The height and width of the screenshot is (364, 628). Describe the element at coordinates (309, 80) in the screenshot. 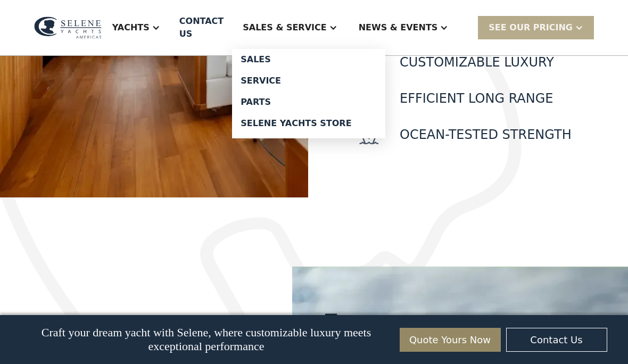

I see `div: Service` at that location.